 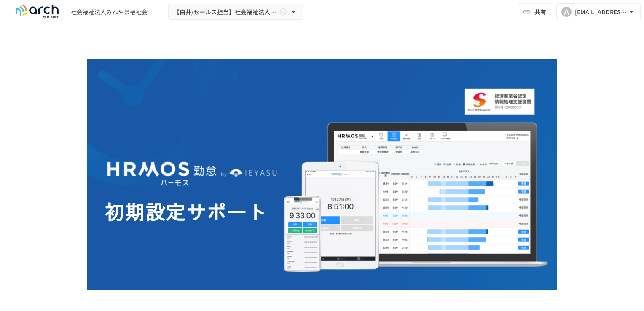 I want to click on div: A, so click(x=566, y=11).